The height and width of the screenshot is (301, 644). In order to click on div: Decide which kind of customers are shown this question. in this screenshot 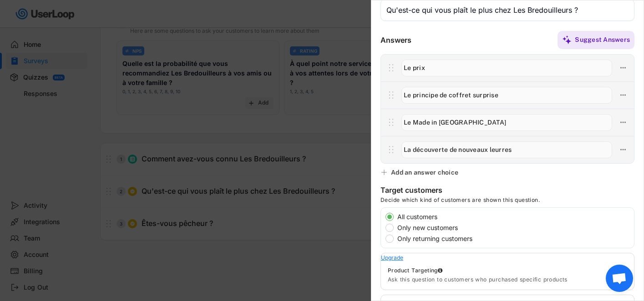, I will do `click(460, 202)`.